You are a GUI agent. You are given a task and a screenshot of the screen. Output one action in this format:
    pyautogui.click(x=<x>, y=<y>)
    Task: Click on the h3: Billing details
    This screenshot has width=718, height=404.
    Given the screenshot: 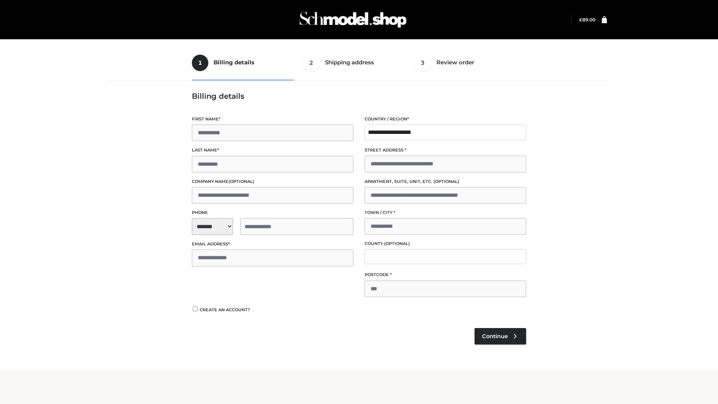 What is the action you would take?
    pyautogui.click(x=359, y=96)
    